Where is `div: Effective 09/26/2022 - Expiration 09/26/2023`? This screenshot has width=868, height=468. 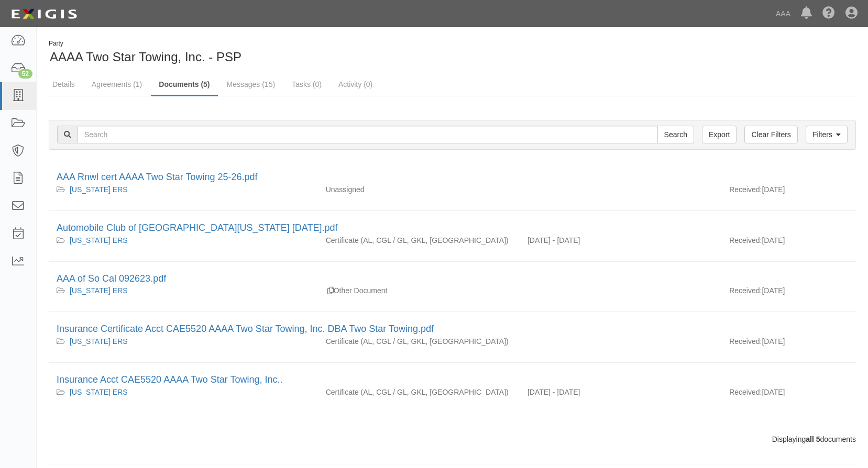
div: Effective 09/26/2022 - Expiration 09/26/2023 is located at coordinates (620, 392).